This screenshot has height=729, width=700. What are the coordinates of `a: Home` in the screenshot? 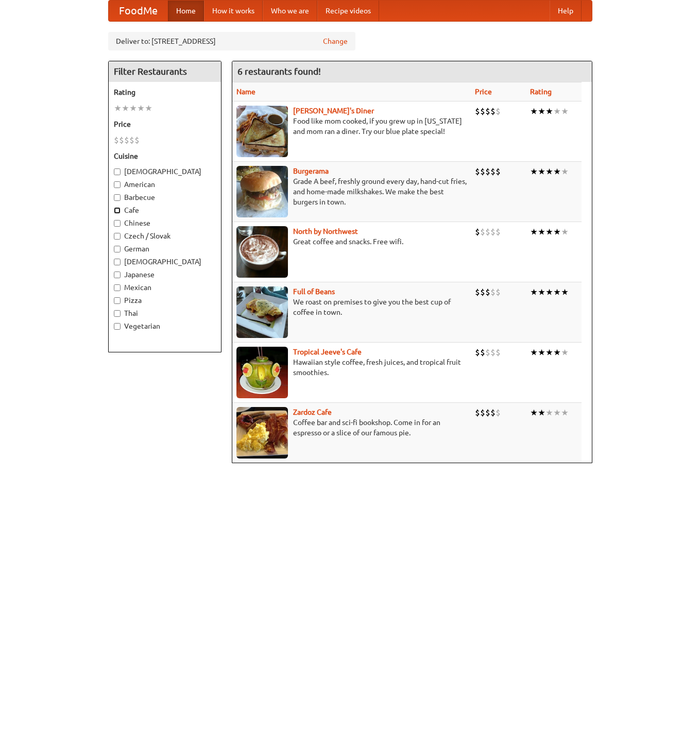 It's located at (186, 11).